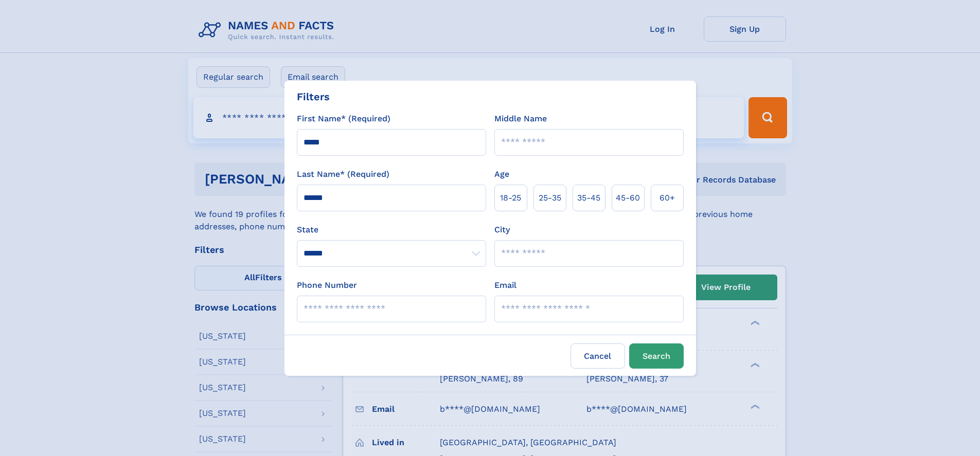 The width and height of the screenshot is (980, 456). Describe the element at coordinates (501, 175) in the screenshot. I see `label: Age` at that location.